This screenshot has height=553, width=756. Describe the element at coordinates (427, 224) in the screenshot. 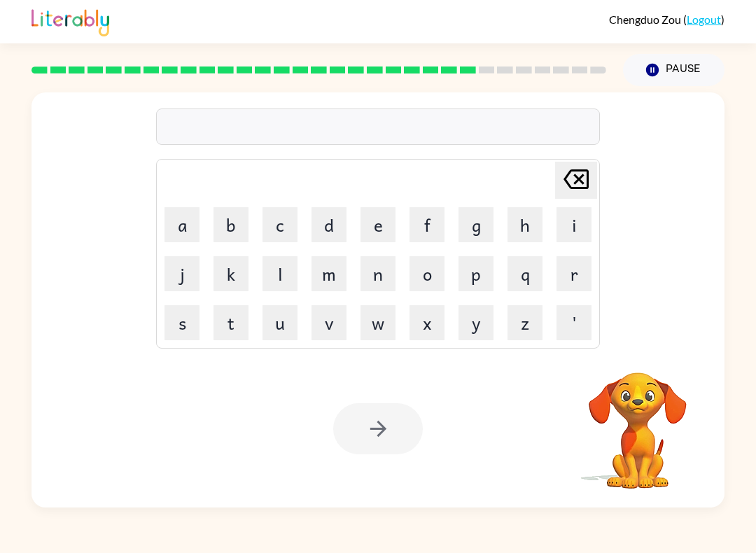

I see `button: f` at that location.